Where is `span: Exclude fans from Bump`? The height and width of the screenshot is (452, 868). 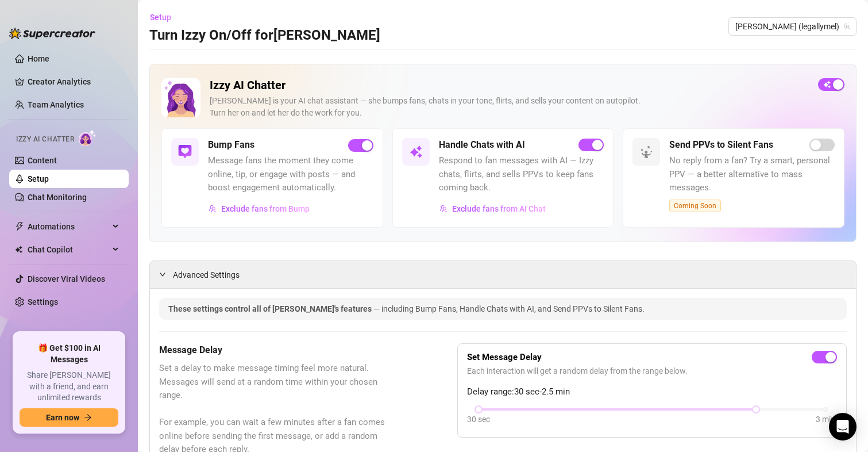 span: Exclude fans from Bump is located at coordinates (265, 208).